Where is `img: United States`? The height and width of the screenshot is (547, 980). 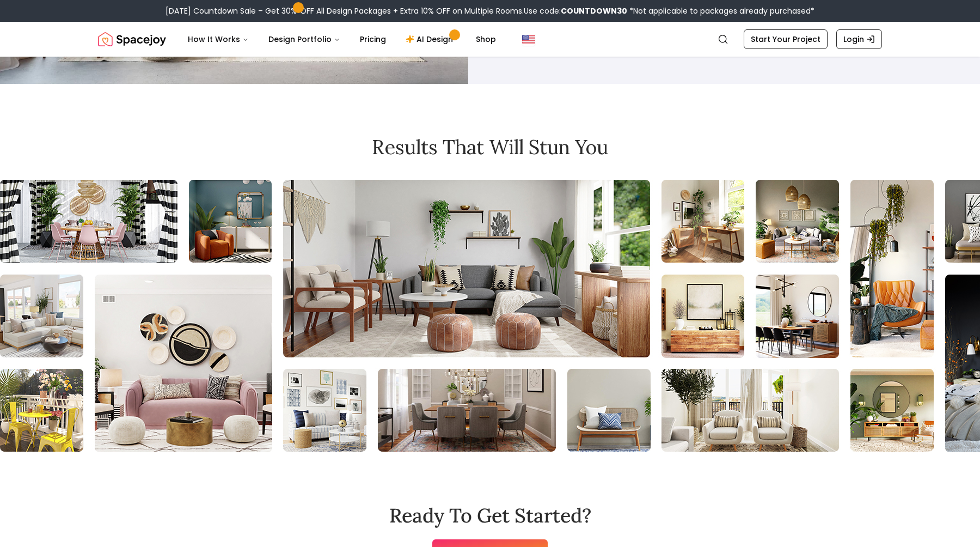 img: United States is located at coordinates (528, 39).